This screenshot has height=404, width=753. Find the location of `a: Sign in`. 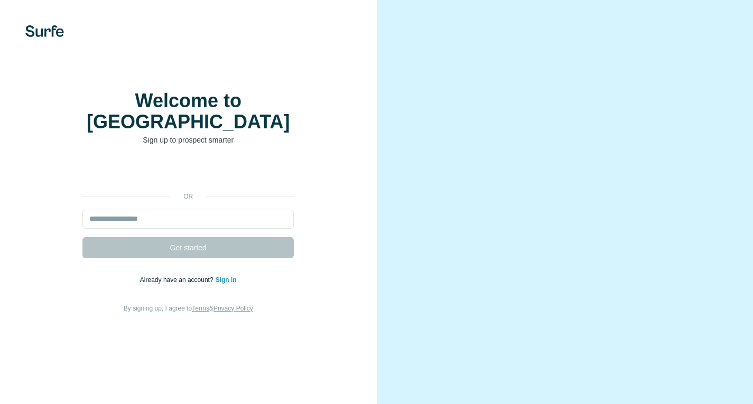

a: Sign in is located at coordinates (226, 280).